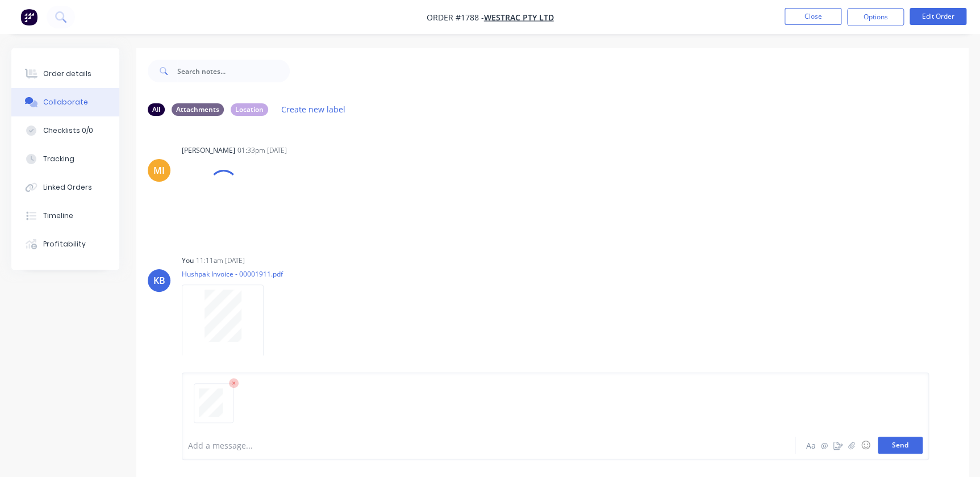 Image resolution: width=980 pixels, height=477 pixels. I want to click on div: Attachments, so click(198, 110).